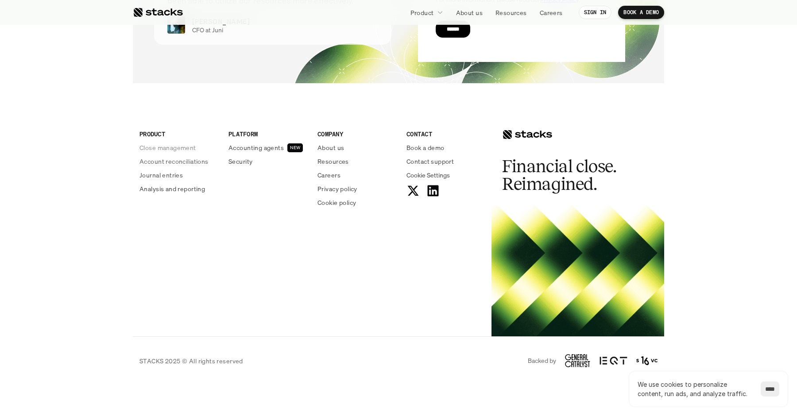 The height and width of the screenshot is (416, 797). What do you see at coordinates (426, 148) in the screenshot?
I see `p: Book a demo` at bounding box center [426, 148].